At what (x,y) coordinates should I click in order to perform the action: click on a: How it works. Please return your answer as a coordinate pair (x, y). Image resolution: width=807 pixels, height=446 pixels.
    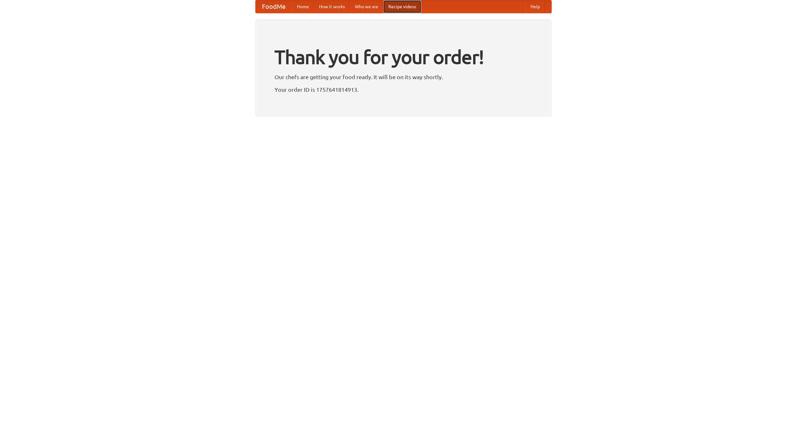
    Looking at the image, I should click on (332, 7).